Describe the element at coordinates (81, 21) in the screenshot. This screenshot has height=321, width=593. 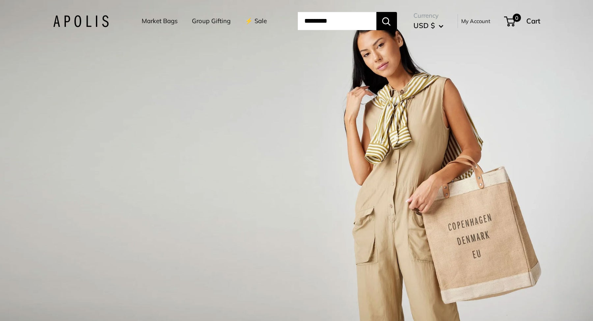
I see `img: Apolis` at that location.